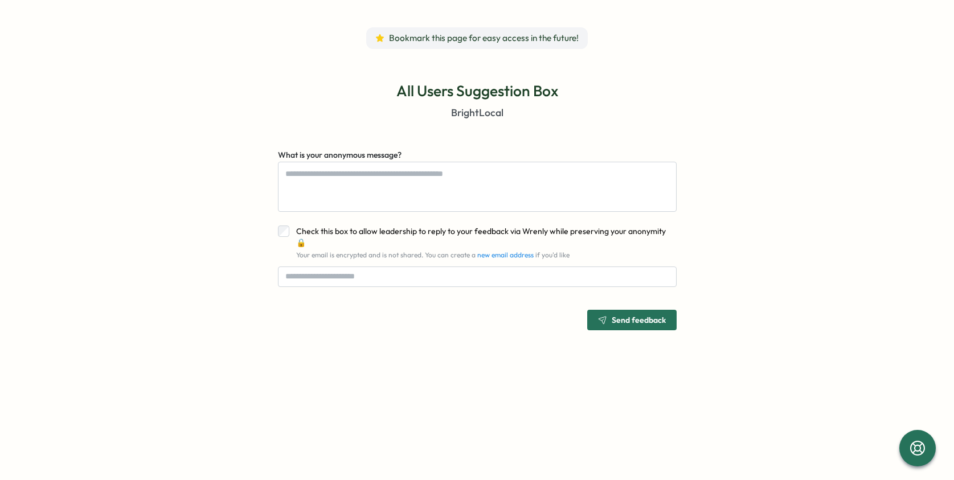 The image size is (954, 480). I want to click on span: Check this box to allow leadership to reply to your feedback via Wrenly while preserving your ano..., so click(481, 237).